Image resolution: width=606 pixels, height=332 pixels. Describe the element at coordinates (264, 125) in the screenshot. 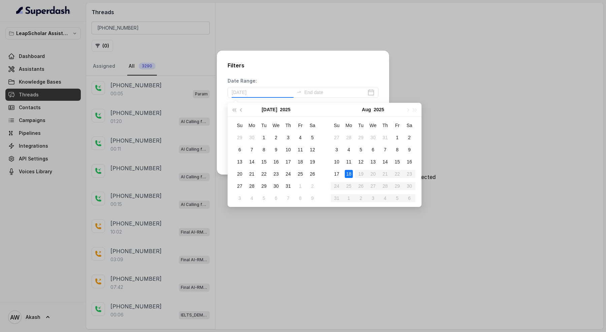

I see `th: Tu` at that location.